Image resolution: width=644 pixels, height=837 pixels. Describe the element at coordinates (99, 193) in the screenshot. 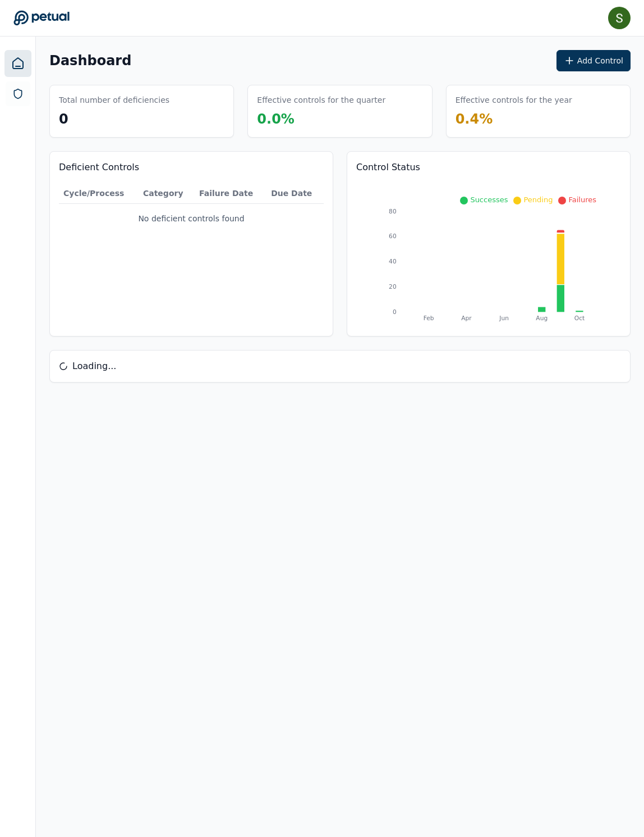

I see `th: Cycle/Process` at that location.